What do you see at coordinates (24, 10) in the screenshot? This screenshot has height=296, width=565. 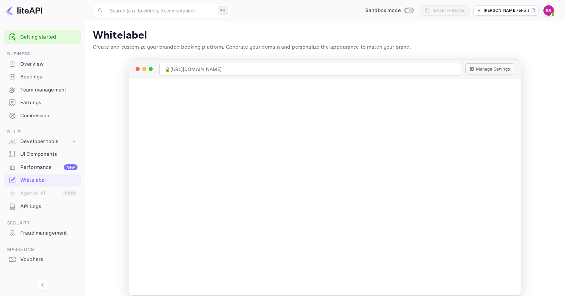 I see `img: LiteAPI logo` at bounding box center [24, 10].